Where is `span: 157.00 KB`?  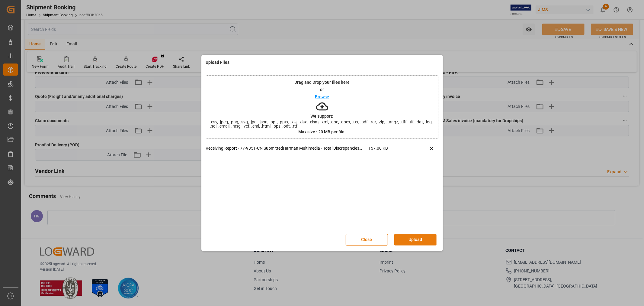 span: 157.00 KB is located at coordinates (389, 150).